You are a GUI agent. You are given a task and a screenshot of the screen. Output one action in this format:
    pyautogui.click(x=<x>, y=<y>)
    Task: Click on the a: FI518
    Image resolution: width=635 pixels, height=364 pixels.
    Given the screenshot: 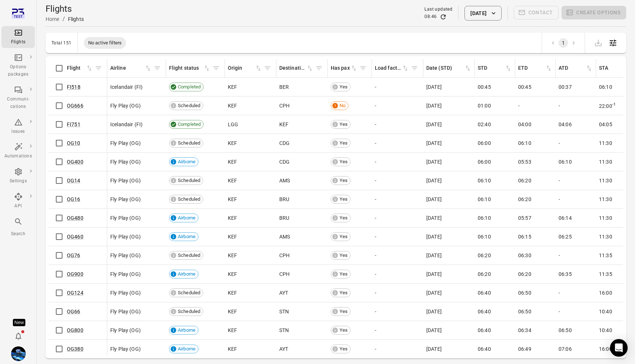 What is the action you would take?
    pyautogui.click(x=74, y=87)
    